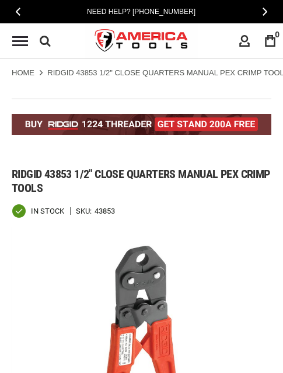 The image size is (283, 373). What do you see at coordinates (141, 124) in the screenshot?
I see `img: BOGO: Buy the RIDGID® 1224 Threader (26092), get the 92467 200A Stand FREE!` at bounding box center [141, 124].